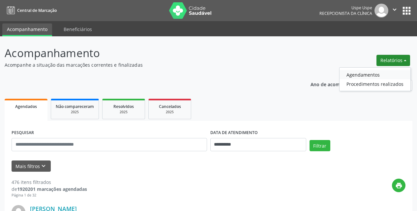 This screenshot has width=417, height=211. I want to click on label: PESQUISAR, so click(23, 133).